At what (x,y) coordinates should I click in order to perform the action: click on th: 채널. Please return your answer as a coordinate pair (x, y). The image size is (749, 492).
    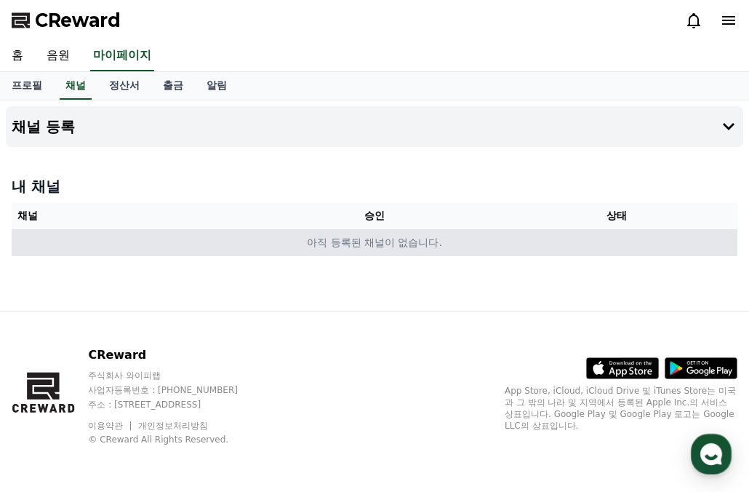
    Looking at the image, I should click on (132, 215).